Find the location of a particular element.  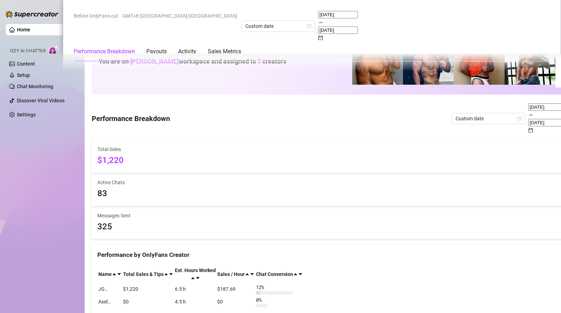

div: Performance Breakdown is located at coordinates (104, 51).